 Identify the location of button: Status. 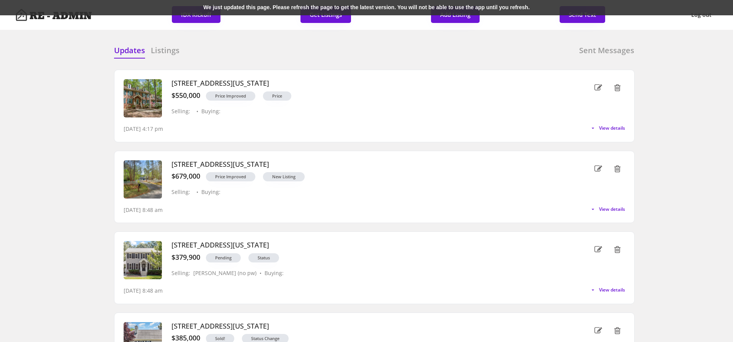
(264, 258).